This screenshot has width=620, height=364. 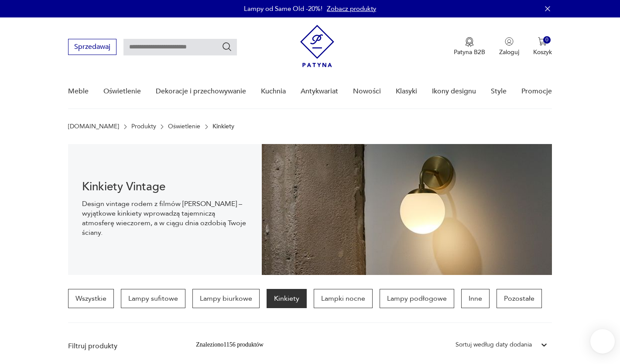 I want to click on p: Filtruj produkty, so click(x=121, y=346).